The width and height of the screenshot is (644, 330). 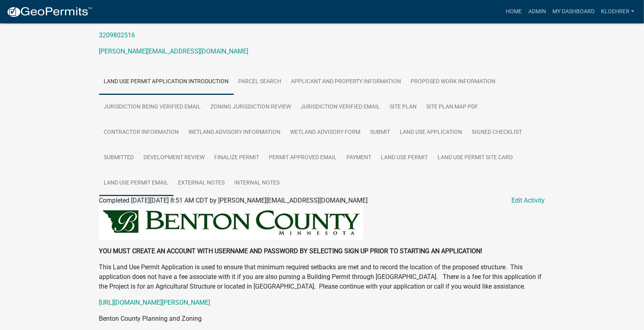 I want to click on a: Finalize Permit, so click(x=237, y=158).